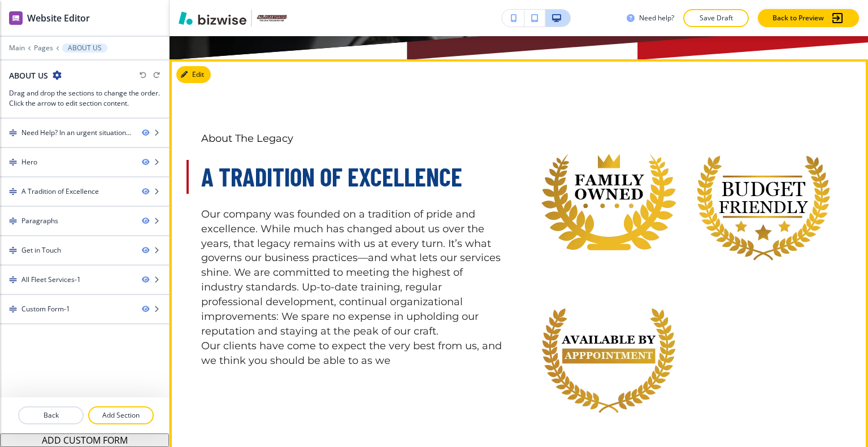 This screenshot has width=868, height=447. Describe the element at coordinates (716, 18) in the screenshot. I see `p: Save Draft` at that location.